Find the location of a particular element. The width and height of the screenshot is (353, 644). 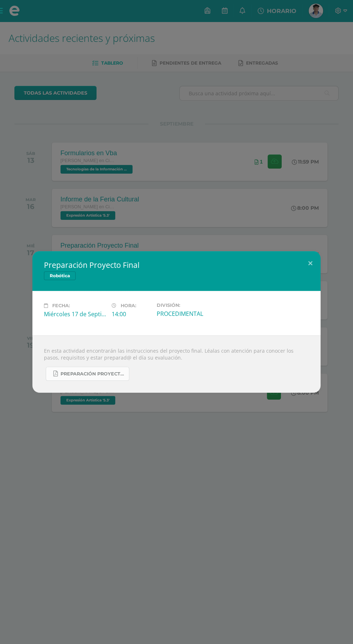

span: Hora: is located at coordinates (128, 305).